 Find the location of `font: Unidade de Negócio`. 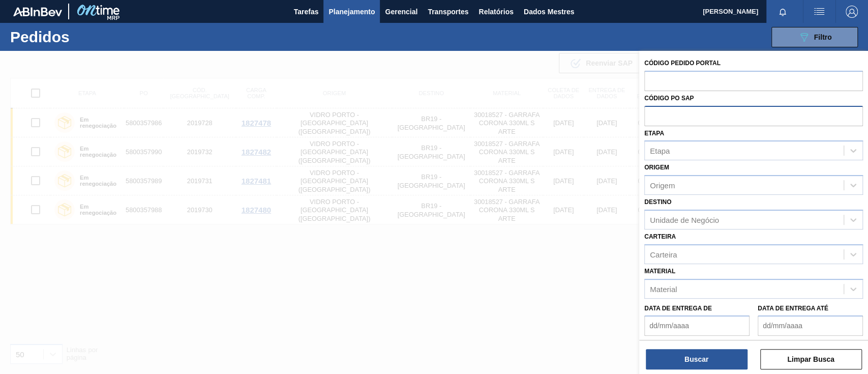

font: Unidade de Negócio is located at coordinates (684, 219).